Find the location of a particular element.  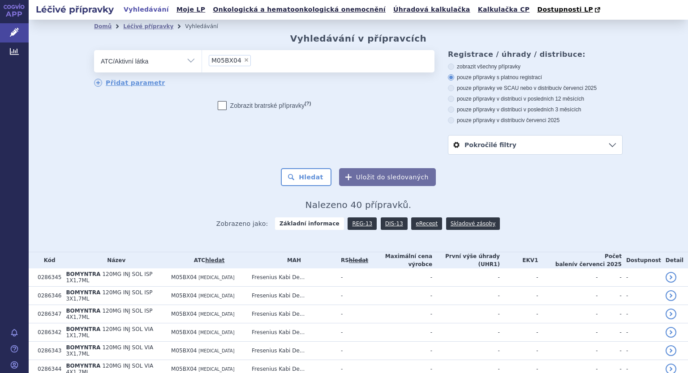

h2: Vyhledávání v přípravcích is located at coordinates (358, 39).